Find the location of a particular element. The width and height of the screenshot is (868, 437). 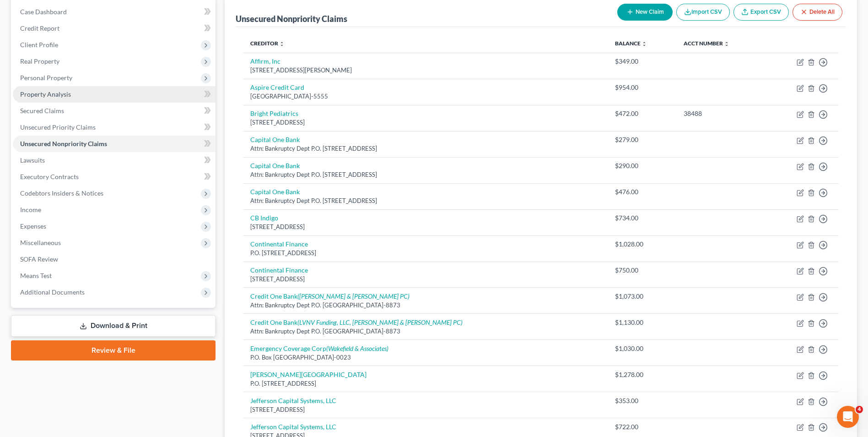

a: Credit Report is located at coordinates (114, 28).